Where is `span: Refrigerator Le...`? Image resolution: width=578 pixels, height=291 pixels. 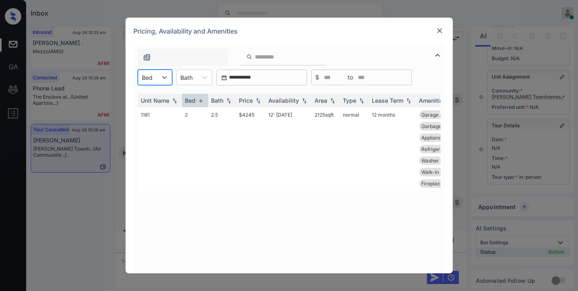 span: Refrigerator Le... is located at coordinates (441, 149).